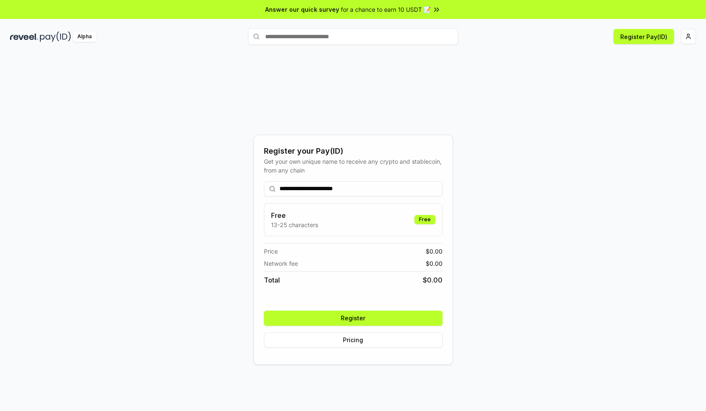 This screenshot has height=411, width=706. What do you see at coordinates (24, 37) in the screenshot?
I see `img: reveel_dark` at bounding box center [24, 37].